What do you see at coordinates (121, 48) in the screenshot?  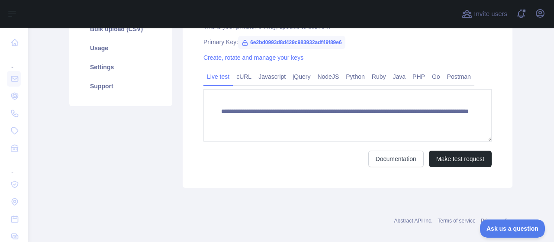 I see `a: Usage` at bounding box center [121, 48].